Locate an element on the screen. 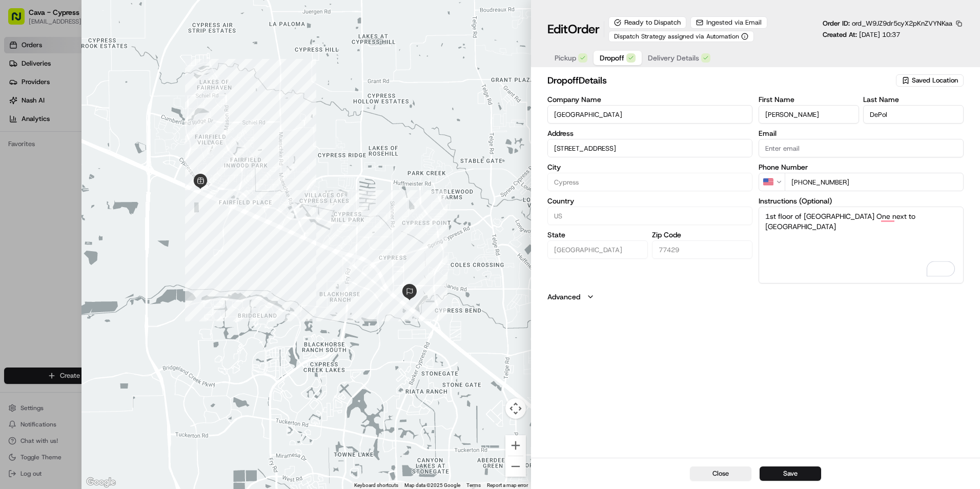 Image resolution: width=980 pixels, height=489 pixels. span: Saved Location is located at coordinates (935, 81).